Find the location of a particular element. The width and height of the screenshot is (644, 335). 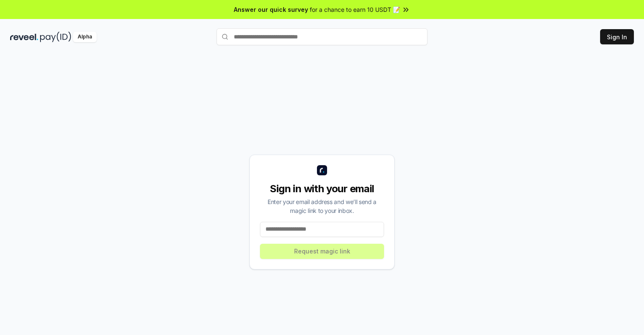

img: pay_id is located at coordinates (55, 37).